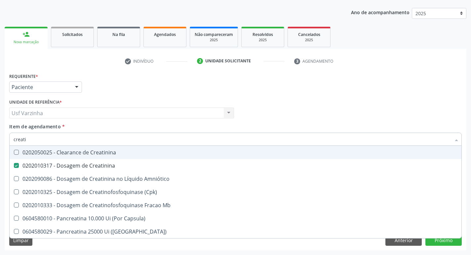 This screenshot has width=471, height=255. Describe the element at coordinates (26, 34) in the screenshot. I see `div: person_add` at that location.